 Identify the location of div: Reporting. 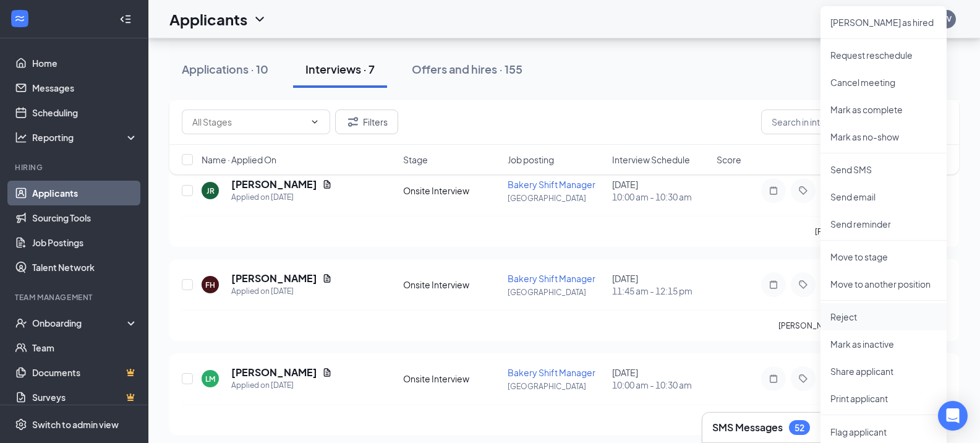
(85, 138).